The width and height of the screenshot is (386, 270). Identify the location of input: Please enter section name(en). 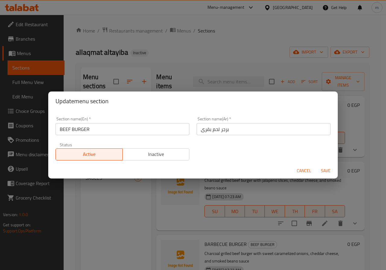
(122, 129).